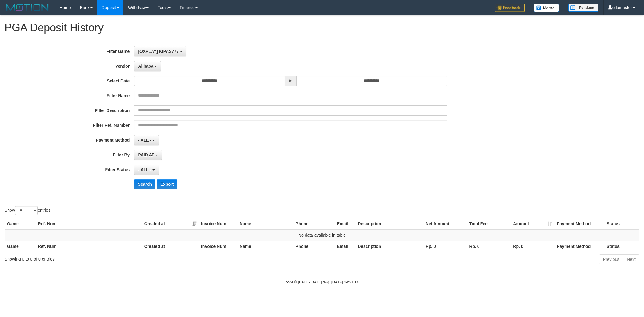 The height and width of the screenshot is (317, 644). I want to click on button: PAID AT, so click(148, 155).